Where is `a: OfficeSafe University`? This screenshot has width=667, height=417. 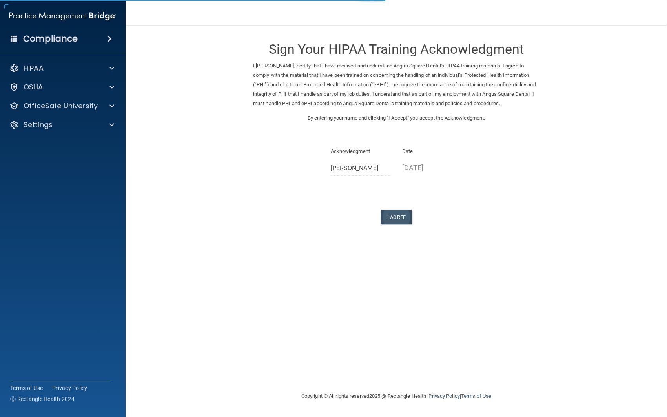 a: OfficeSafe University is located at coordinates (62, 106).